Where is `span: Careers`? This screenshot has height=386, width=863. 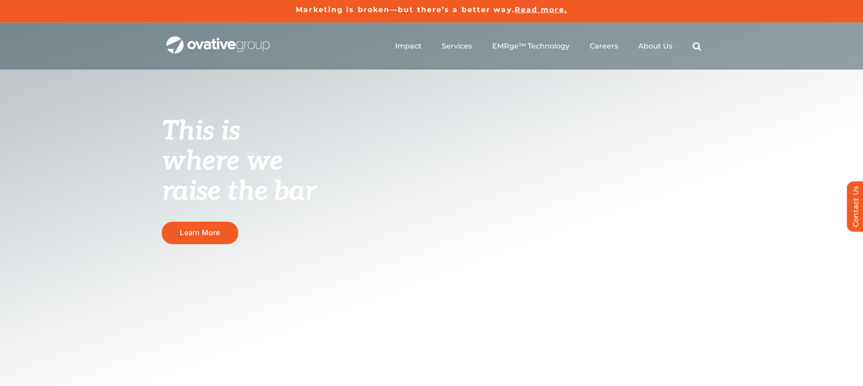 span: Careers is located at coordinates (603, 46).